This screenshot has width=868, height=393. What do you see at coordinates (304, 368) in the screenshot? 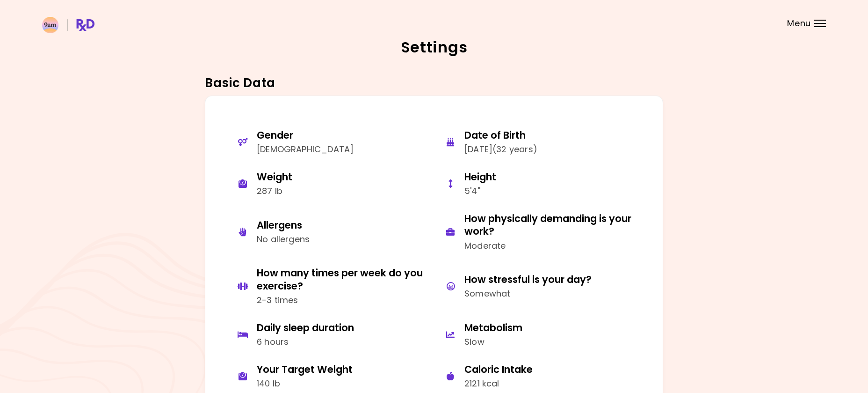
I see `div: Your Target Weight` at bounding box center [304, 368].